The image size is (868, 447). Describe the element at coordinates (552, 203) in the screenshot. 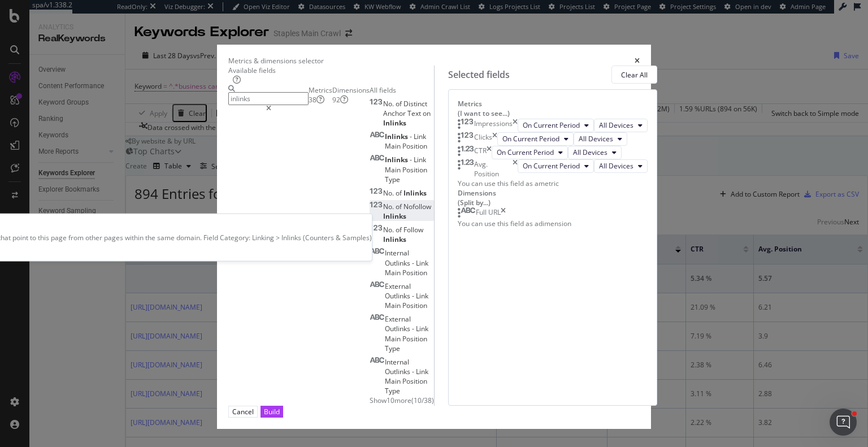

I see `div: (Split by...)` at that location.